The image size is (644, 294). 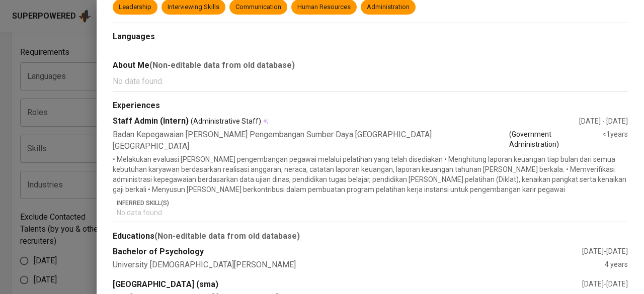 What do you see at coordinates (258, 7) in the screenshot?
I see `div: Communication` at bounding box center [258, 7].